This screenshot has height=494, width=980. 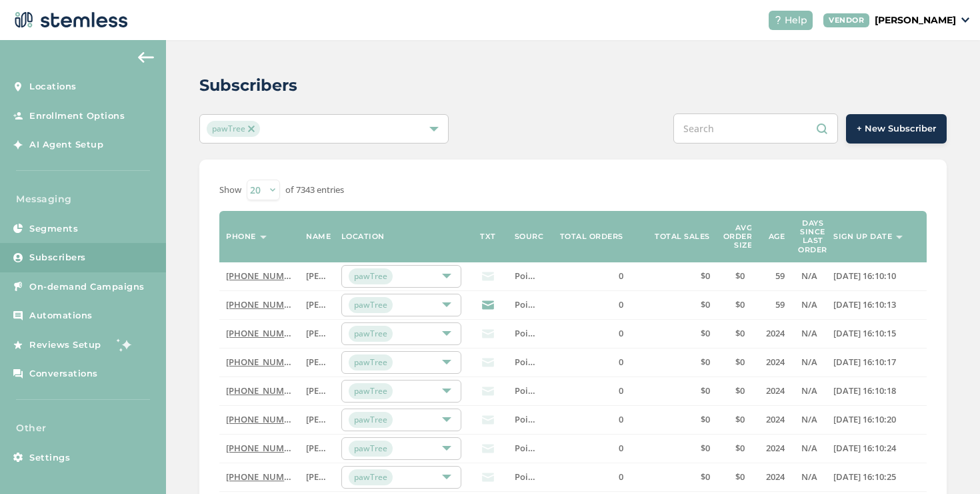 I want to click on label: Name, so click(x=318, y=236).